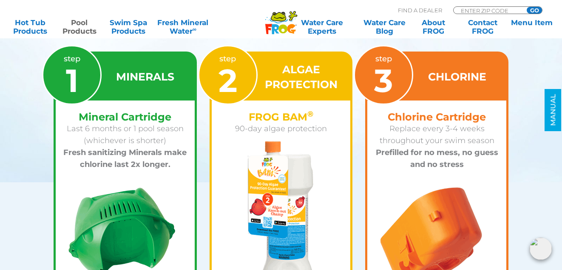  I want to click on h3: MINERALS, so click(145, 77).